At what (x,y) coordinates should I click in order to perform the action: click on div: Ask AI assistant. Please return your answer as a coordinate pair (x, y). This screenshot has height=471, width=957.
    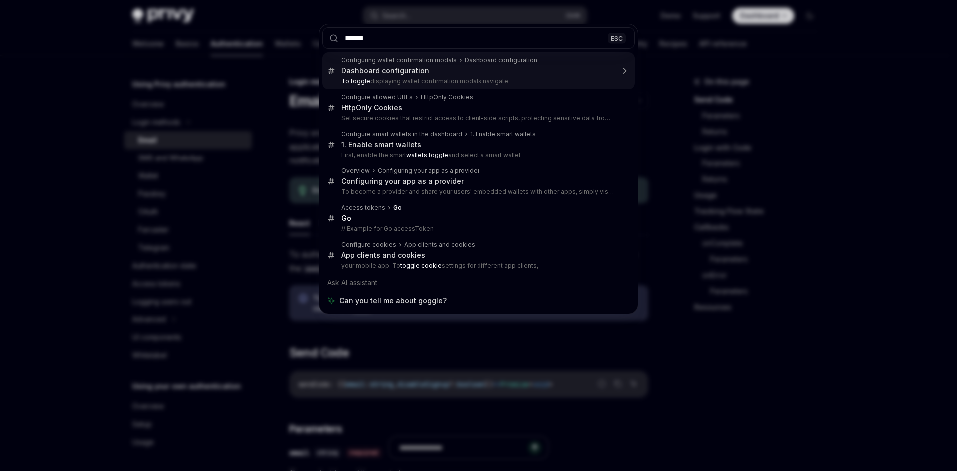
    Looking at the image, I should click on (479, 283).